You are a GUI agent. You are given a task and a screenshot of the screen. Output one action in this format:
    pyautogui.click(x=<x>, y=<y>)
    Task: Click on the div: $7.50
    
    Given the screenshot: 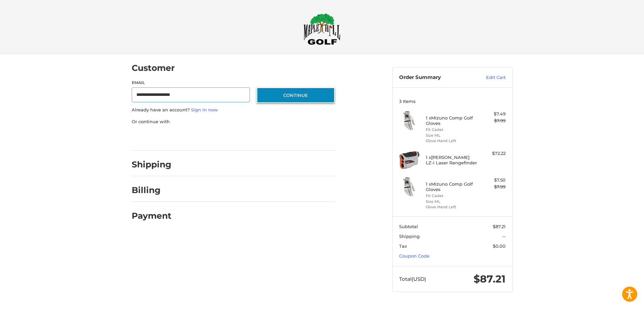 What is the action you would take?
    pyautogui.click(x=492, y=180)
    